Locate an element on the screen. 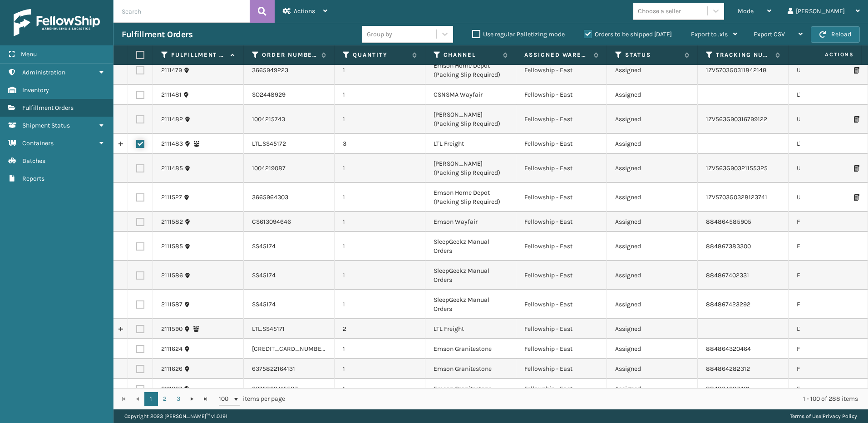 This screenshot has width=868, height=423. span: Go to the last page is located at coordinates (206, 399).